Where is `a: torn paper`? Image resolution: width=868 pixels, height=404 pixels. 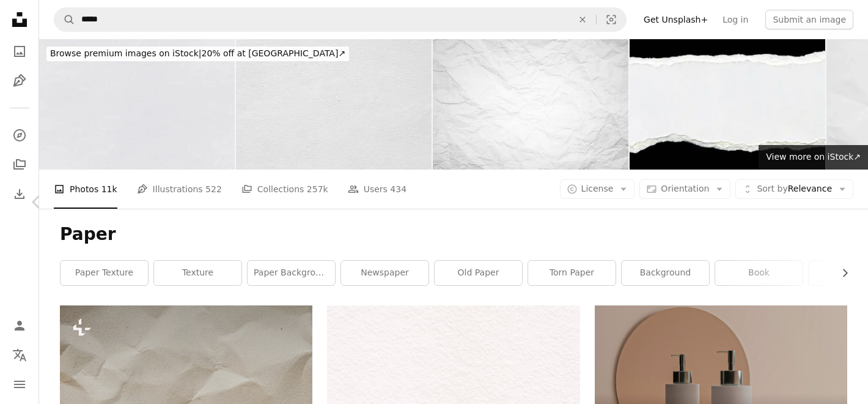 a: torn paper is located at coordinates (571, 273).